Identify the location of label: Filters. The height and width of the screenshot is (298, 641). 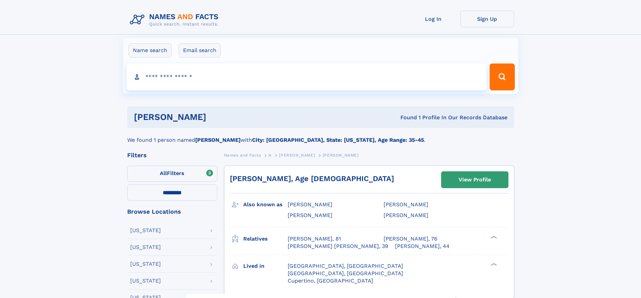
(172, 174).